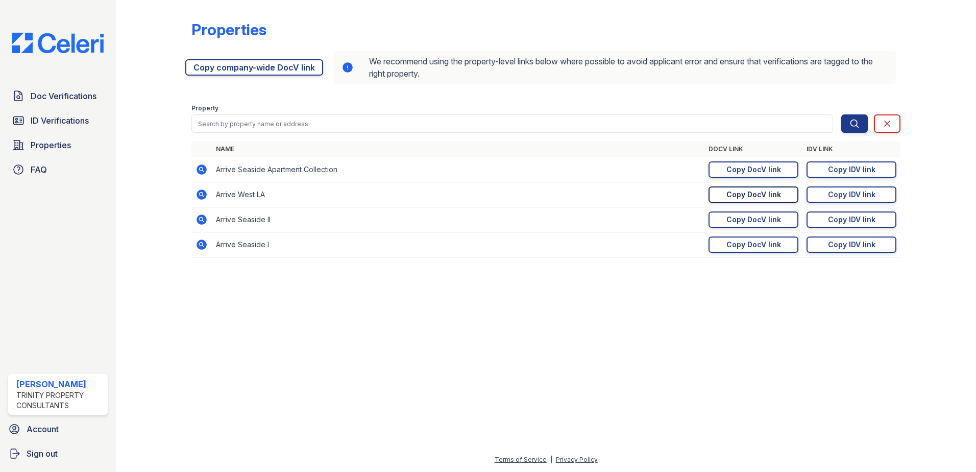 The image size is (976, 472). What do you see at coordinates (58, 429) in the screenshot?
I see `a: Account` at bounding box center [58, 429].